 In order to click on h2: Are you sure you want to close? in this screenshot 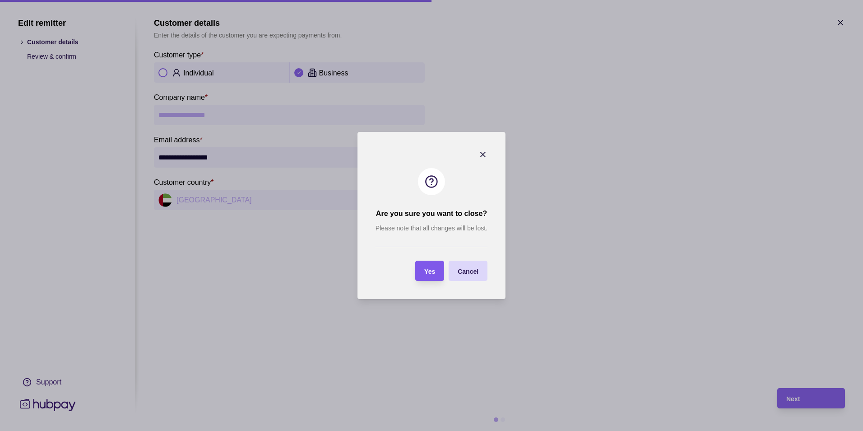, I will do `click(432, 214)`.